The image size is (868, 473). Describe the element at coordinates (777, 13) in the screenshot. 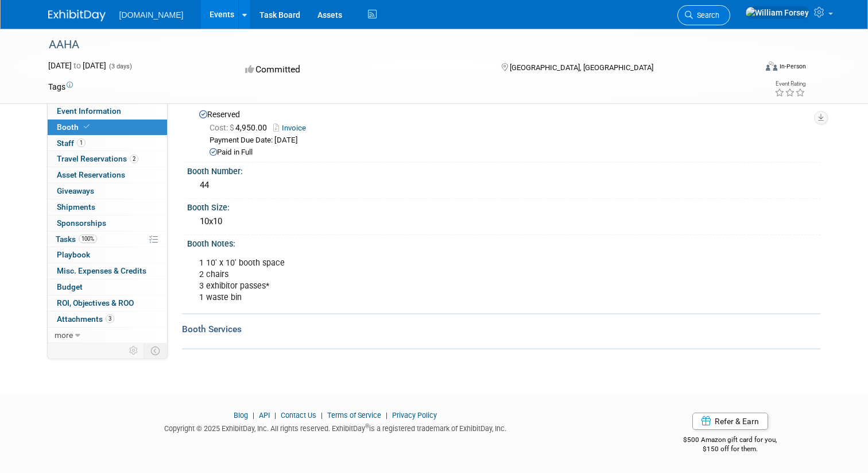

I see `img: William Forsey` at that location.